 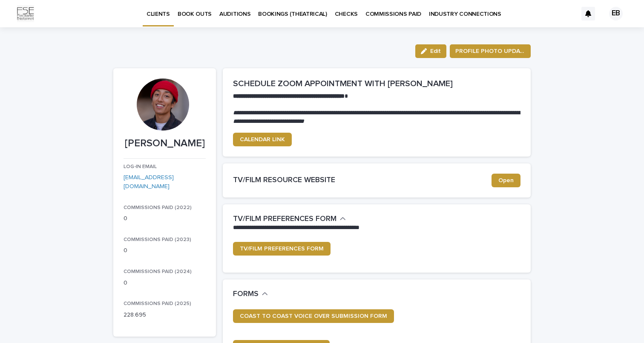 What do you see at coordinates (282, 249) in the screenshot?
I see `span: TV/FILM PREFERENCES FORM` at bounding box center [282, 249].